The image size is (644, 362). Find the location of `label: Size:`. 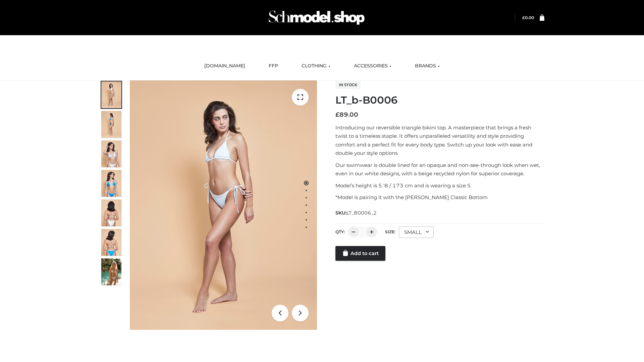

label: Size: is located at coordinates (390, 232).